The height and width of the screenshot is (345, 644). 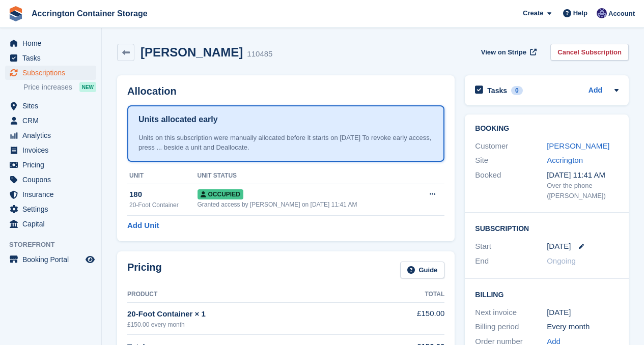 I want to click on span: View on Stripe, so click(x=504, y=53).